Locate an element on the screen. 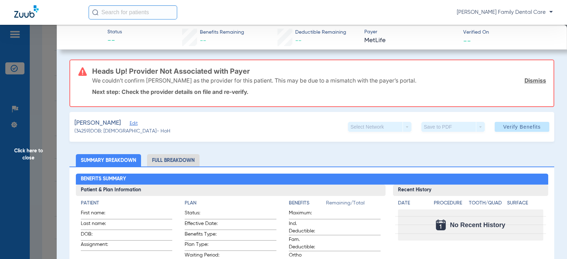 This screenshot has width=567, height=259. h4: Benefits is located at coordinates (307, 203).